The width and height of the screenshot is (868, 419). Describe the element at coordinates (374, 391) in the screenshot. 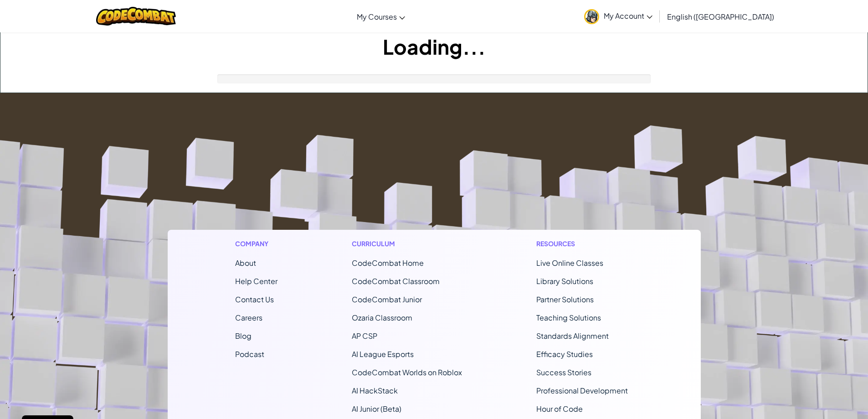

I see `a: AI HackStack` at that location.